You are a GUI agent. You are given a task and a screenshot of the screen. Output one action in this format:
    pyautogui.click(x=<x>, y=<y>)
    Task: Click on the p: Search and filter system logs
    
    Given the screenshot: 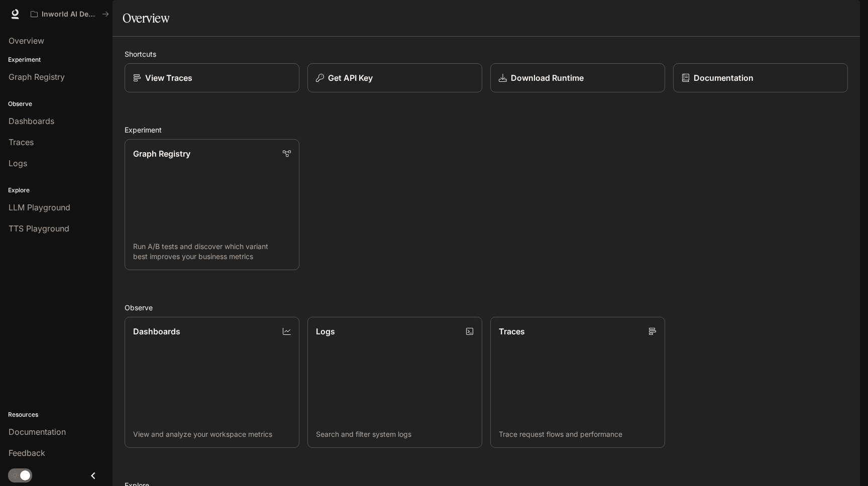 What is the action you would take?
    pyautogui.click(x=395, y=435)
    